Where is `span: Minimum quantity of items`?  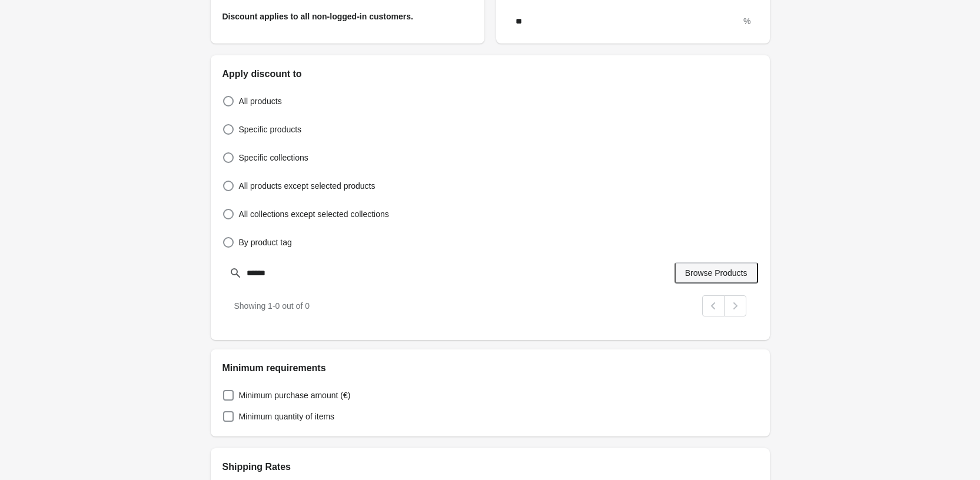
span: Minimum quantity of items is located at coordinates (286, 417).